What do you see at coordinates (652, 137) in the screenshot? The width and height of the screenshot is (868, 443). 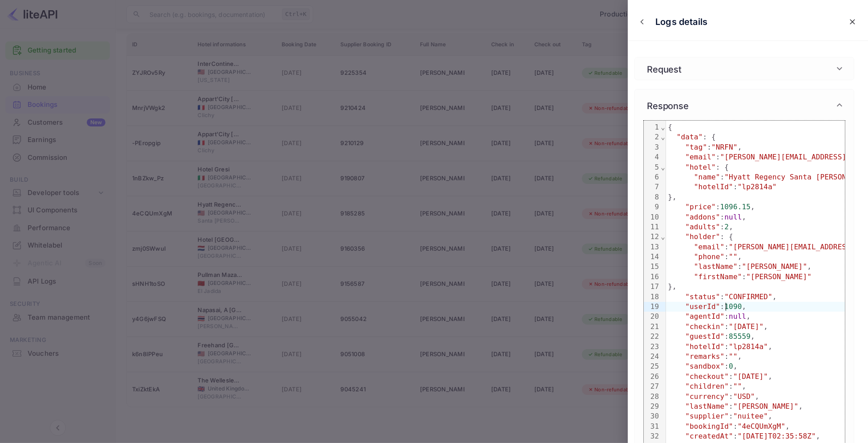 I see `div: 2` at bounding box center [652, 137].